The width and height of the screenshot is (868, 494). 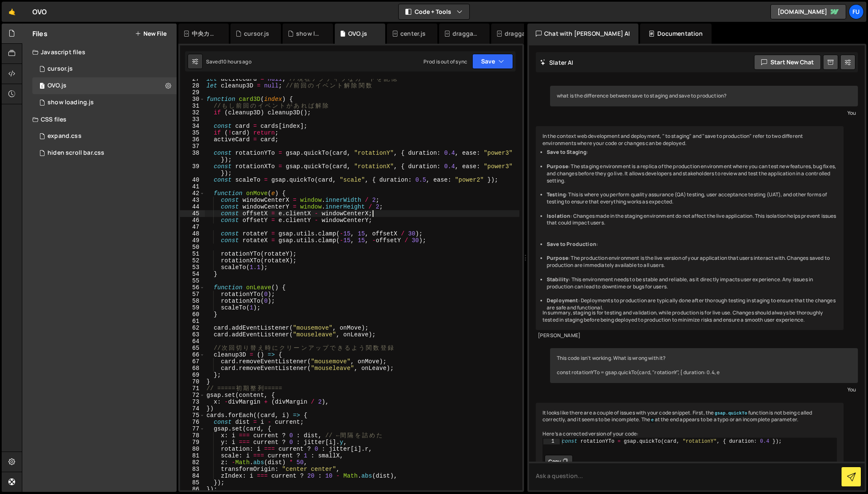 What do you see at coordinates (64, 136) in the screenshot?
I see `div: expand.css` at bounding box center [64, 136].